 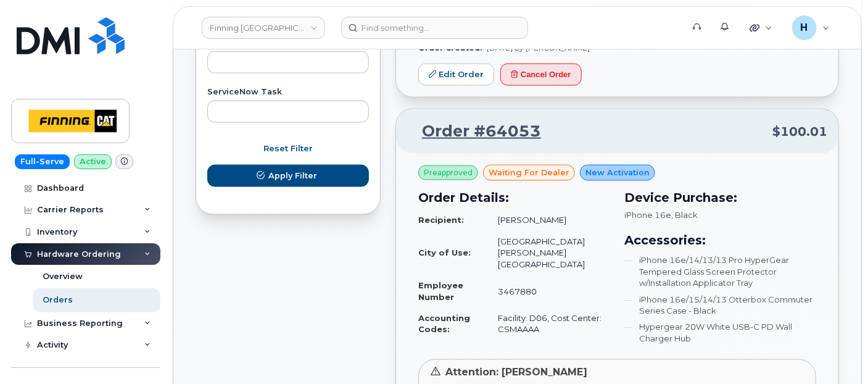 What do you see at coordinates (288, 148) in the screenshot?
I see `span: Reset Filter` at bounding box center [288, 148].